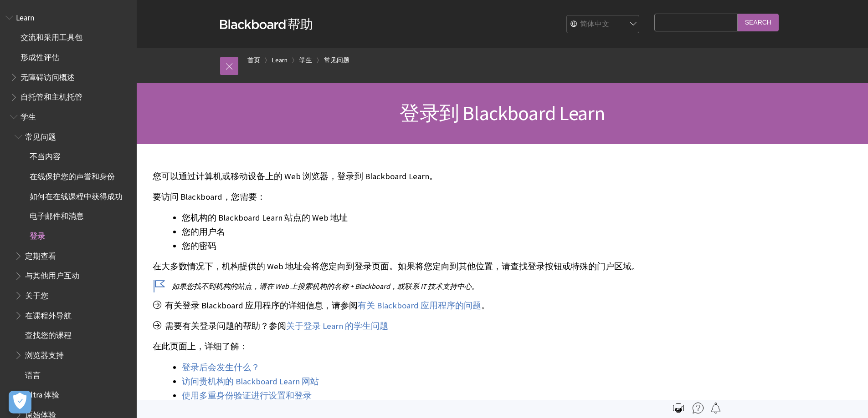  What do you see at coordinates (25, 16) in the screenshot?
I see `span: Learn` at bounding box center [25, 16].